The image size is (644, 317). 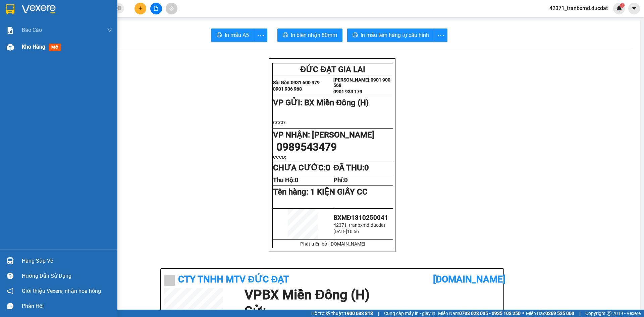 I want to click on span: Miền Nam, so click(x=480, y=313).